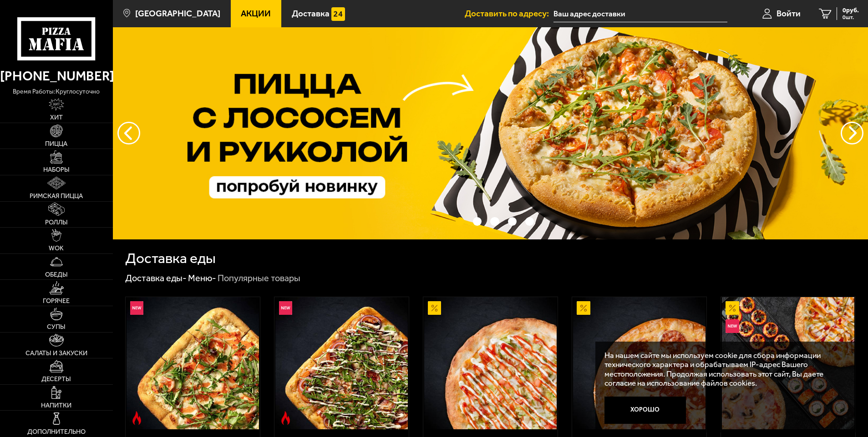 This screenshot has height=437, width=868. What do you see at coordinates (722, 370) in the screenshot?
I see `p: На нашем сайте мы используем cookie для сбора информации технического характера и обрабатываем IP...` at bounding box center [722, 370].